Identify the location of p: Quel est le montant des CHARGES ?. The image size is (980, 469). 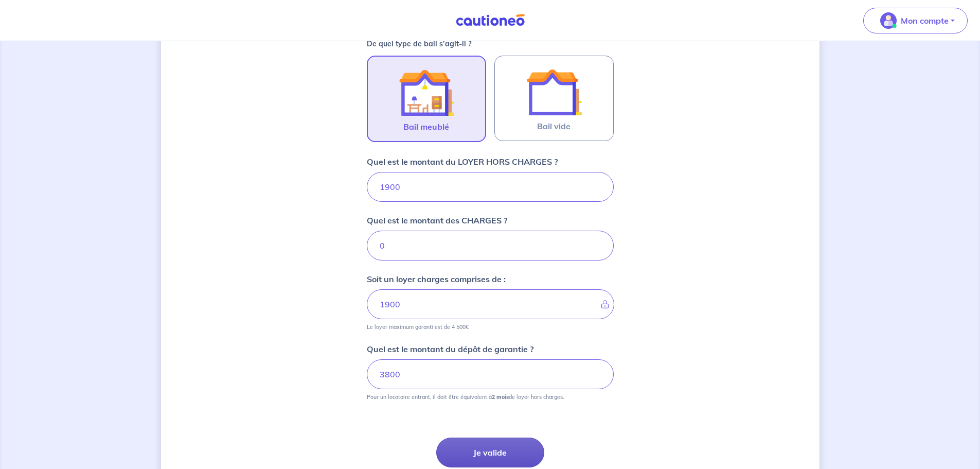
(437, 220).